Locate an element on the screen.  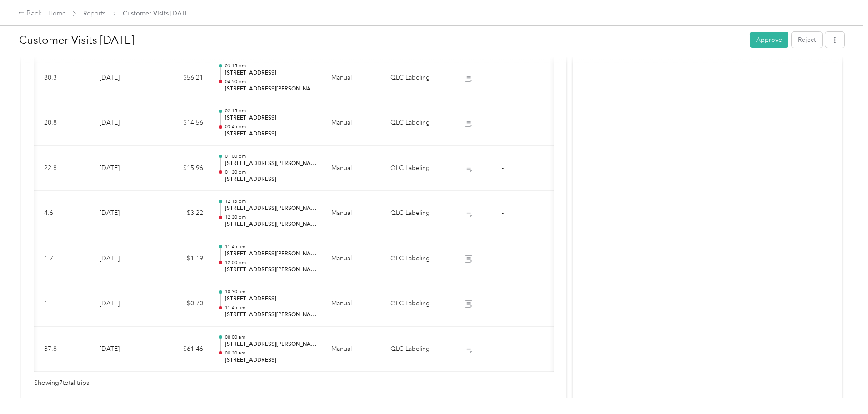
p: 01:00 pm is located at coordinates (270, 156).